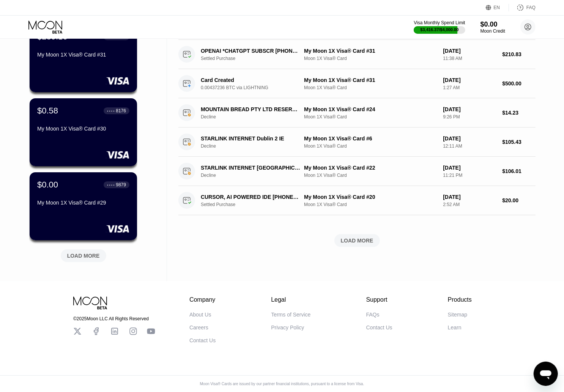 This screenshot has height=392, width=564. What do you see at coordinates (518, 201) in the screenshot?
I see `div: $20.00` at bounding box center [518, 201].